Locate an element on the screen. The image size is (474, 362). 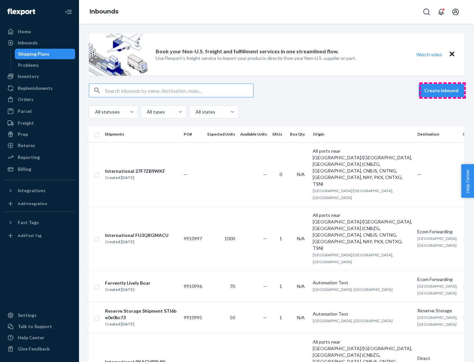
button: Open Search Box is located at coordinates (427, 12).